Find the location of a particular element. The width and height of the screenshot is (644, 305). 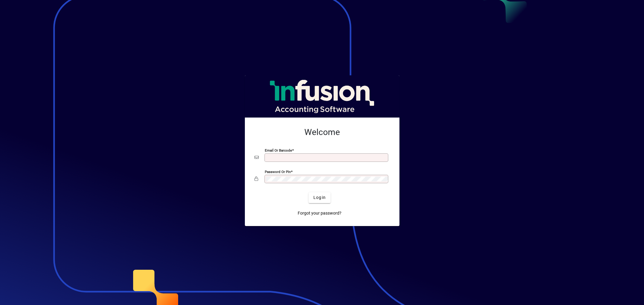

mat-label: Email or Barcode is located at coordinates (278, 150).